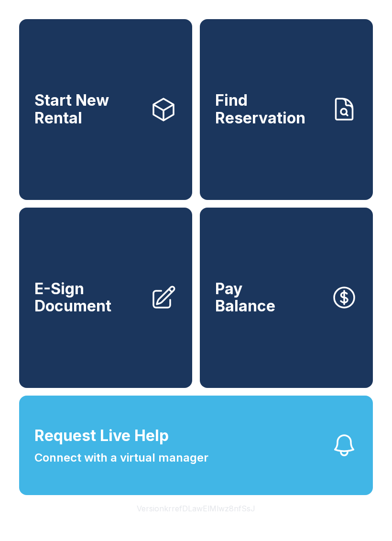  I want to click on span: E-Sign Document, so click(89, 297).